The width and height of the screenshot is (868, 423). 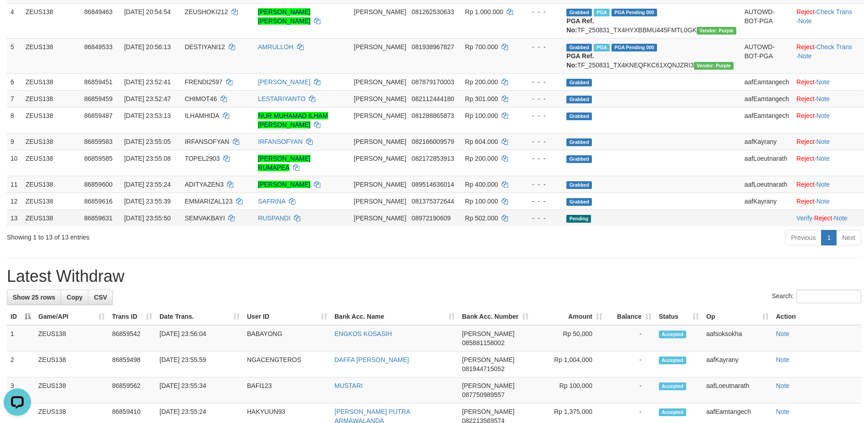 I want to click on span: Copy 085881158002 to clipboard, so click(x=483, y=343).